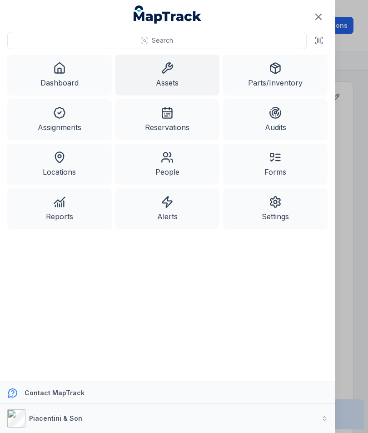 The image size is (368, 433). What do you see at coordinates (319, 17) in the screenshot?
I see `button: Close navigation` at bounding box center [319, 17].